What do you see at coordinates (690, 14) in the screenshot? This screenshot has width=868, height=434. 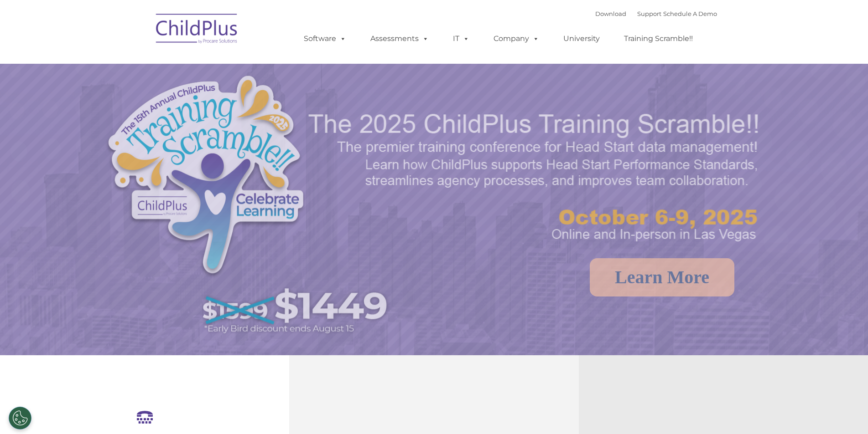 I see `a: Schedule A Demo` at bounding box center [690, 14].